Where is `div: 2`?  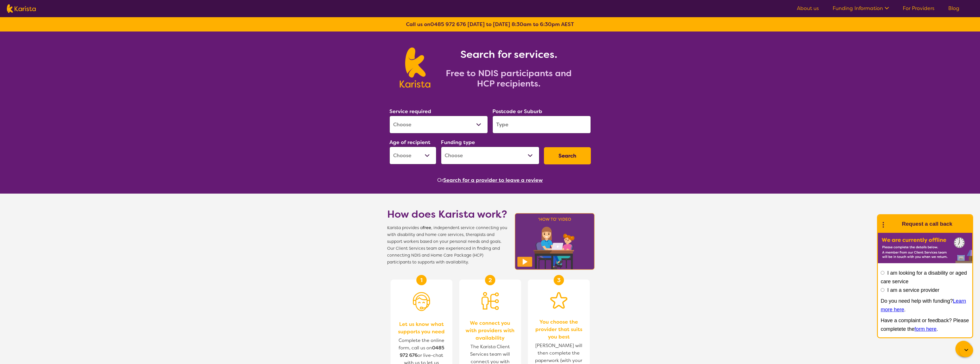 div: 2 is located at coordinates (490, 280).